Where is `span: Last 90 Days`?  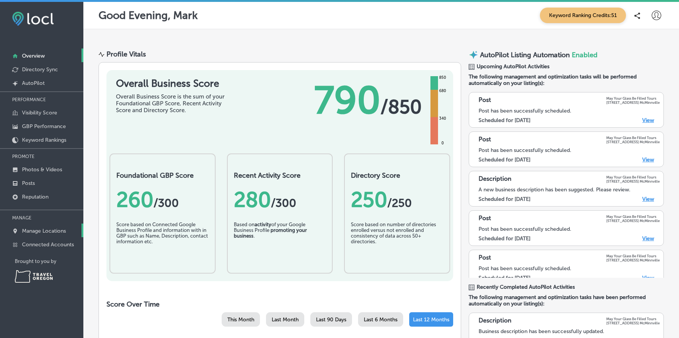
span: Last 90 Days is located at coordinates (331, 319).